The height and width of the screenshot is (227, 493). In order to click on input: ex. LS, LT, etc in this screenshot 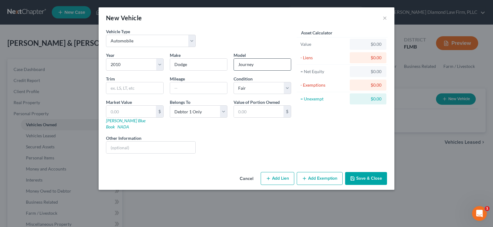, I will do `click(135, 88)`.